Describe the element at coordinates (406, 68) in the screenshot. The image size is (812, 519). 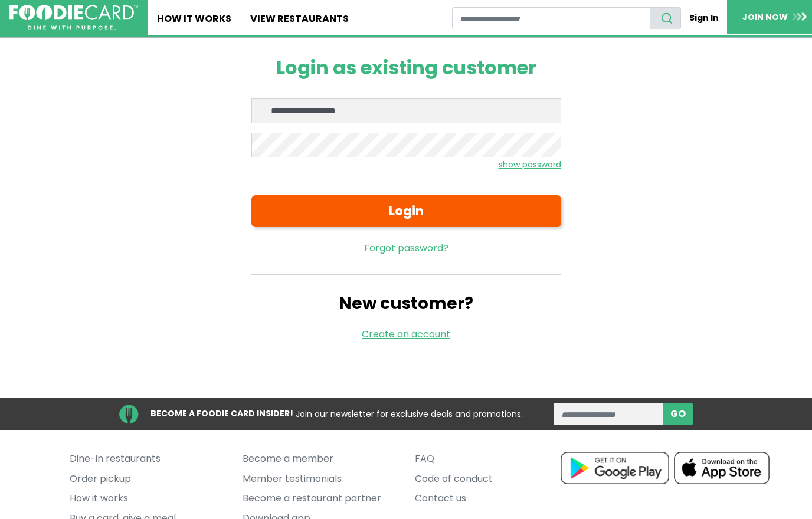
I see `h1: Login as existing customer` at that location.